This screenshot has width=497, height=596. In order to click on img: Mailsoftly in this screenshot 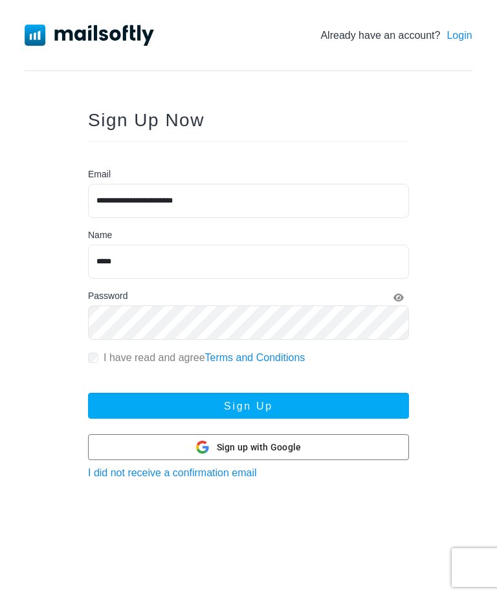, I will do `click(89, 35)`.